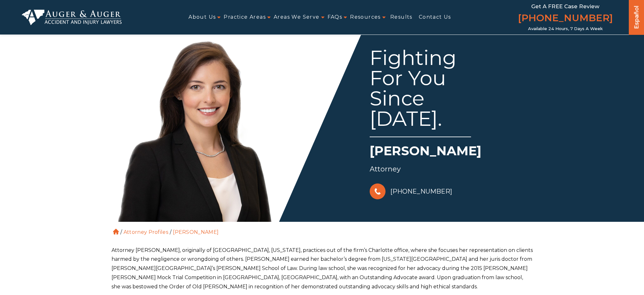 The image size is (644, 295). Describe the element at coordinates (452, 169) in the screenshot. I see `div: Attorney` at that location.